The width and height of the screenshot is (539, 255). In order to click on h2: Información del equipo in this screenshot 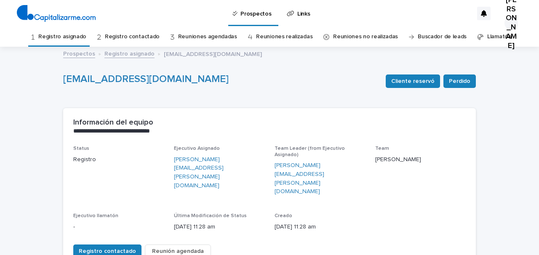, I will do `click(113, 123)`.